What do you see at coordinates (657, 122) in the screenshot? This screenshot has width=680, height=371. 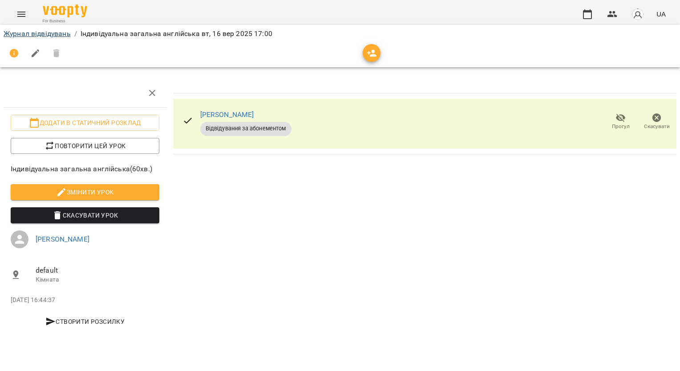 I see `button: Скасувати` at bounding box center [657, 122].